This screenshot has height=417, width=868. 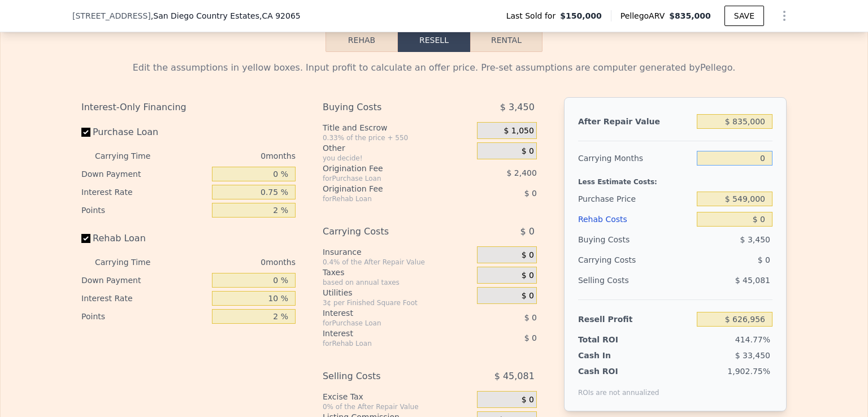 What do you see at coordinates (613, 339) in the screenshot?
I see `div: Total ROI` at bounding box center [613, 339].